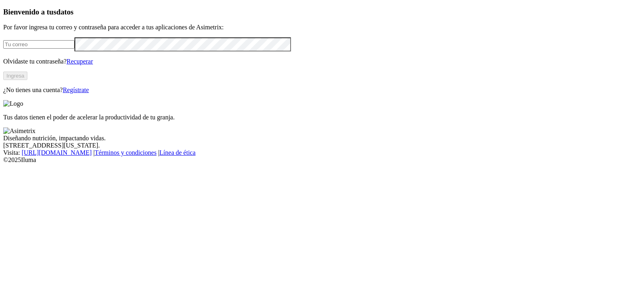  What do you see at coordinates (322, 118) in the screenshot?
I see `p: Tus datos tienen el poder de acelerar la productividad de tu granja.` at bounding box center [322, 118].